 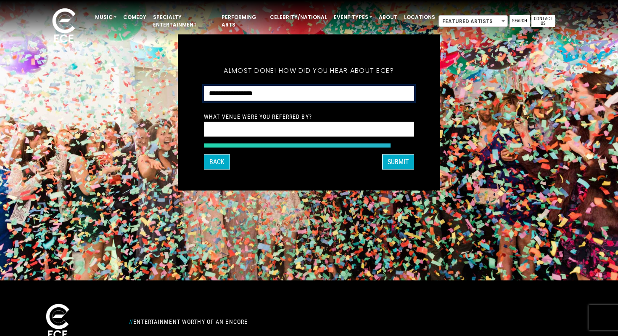 What do you see at coordinates (217, 162) in the screenshot?
I see `button: Back` at bounding box center [217, 162].